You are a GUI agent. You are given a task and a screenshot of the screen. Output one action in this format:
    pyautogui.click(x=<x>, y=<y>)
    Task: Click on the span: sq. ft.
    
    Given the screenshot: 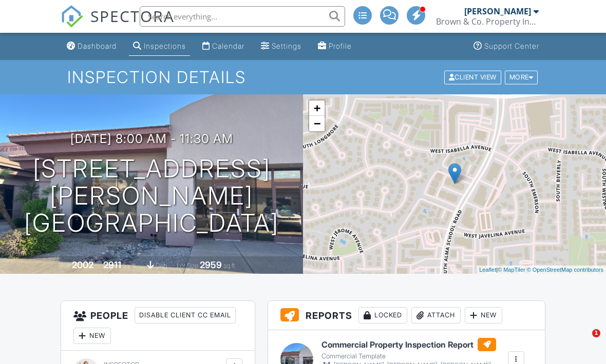 What is the action you would take?
    pyautogui.click(x=130, y=266)
    